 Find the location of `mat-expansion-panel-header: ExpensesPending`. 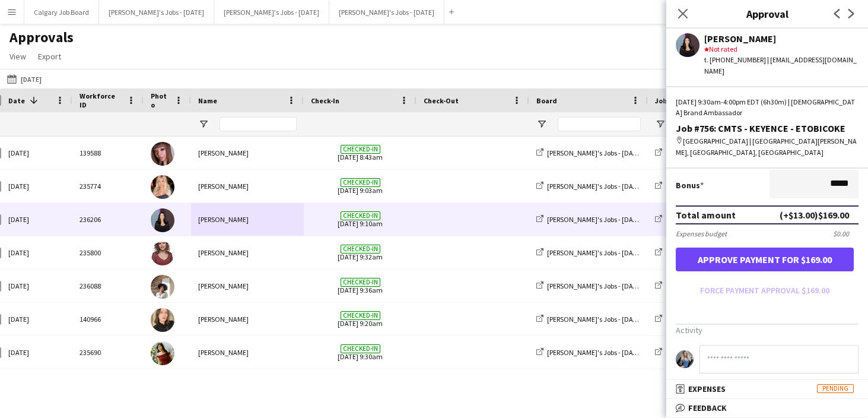

mat-expansion-panel-header: ExpensesPending is located at coordinates (767, 389).